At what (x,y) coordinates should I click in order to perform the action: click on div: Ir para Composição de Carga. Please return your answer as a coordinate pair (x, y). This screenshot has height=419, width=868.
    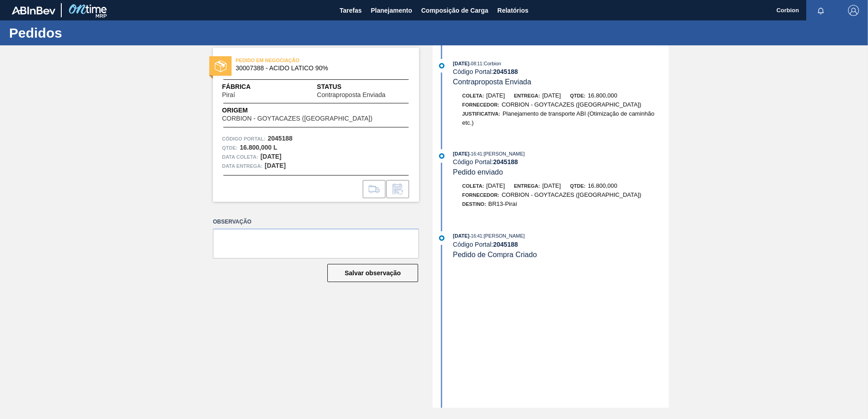
    Looking at the image, I should click on (374, 189).